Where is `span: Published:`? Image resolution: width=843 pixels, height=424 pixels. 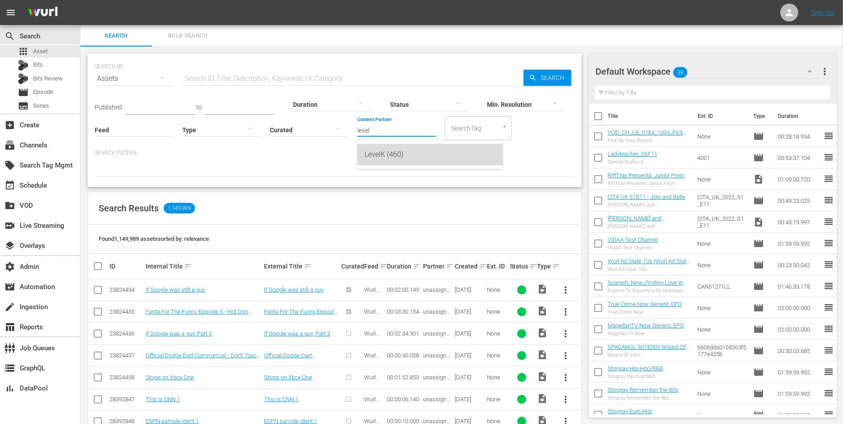 span: Published: is located at coordinates (109, 107).